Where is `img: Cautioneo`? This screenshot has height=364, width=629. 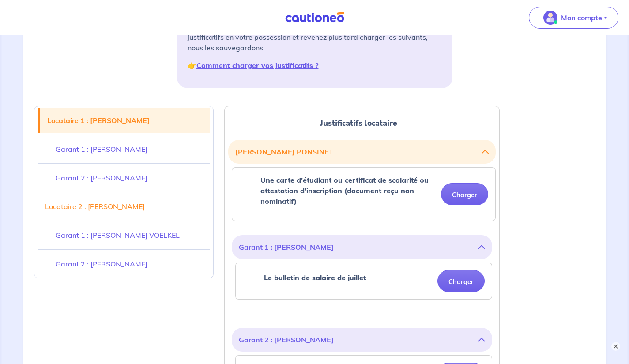 img: Cautioneo is located at coordinates (315, 17).